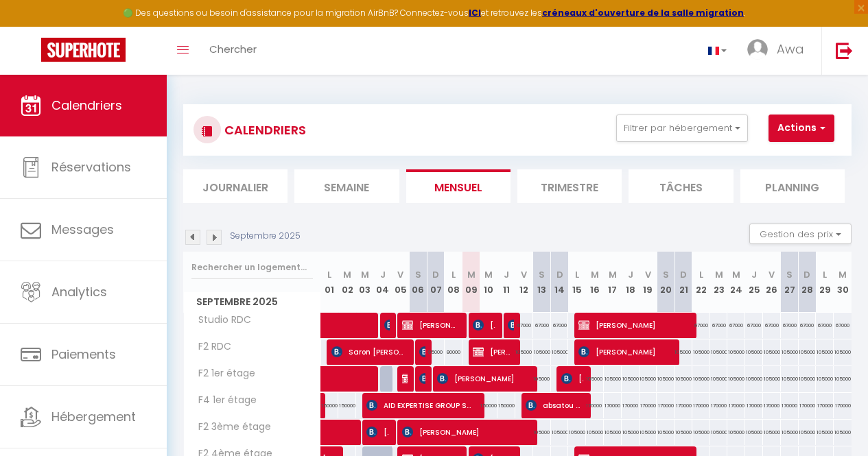 This screenshot has width=868, height=456. Describe the element at coordinates (223, 401) in the screenshot. I see `span: F4 1er étage` at that location.